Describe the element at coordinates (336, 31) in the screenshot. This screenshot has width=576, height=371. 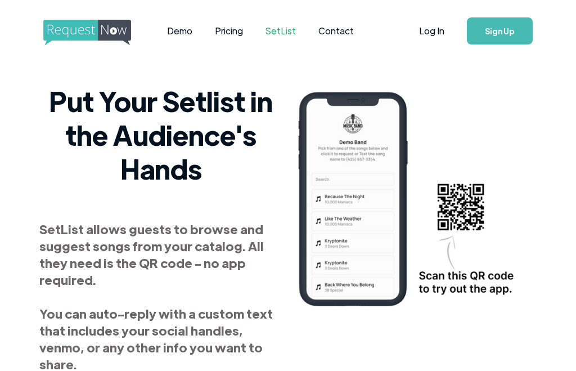
I see `a: Contact` at that location.